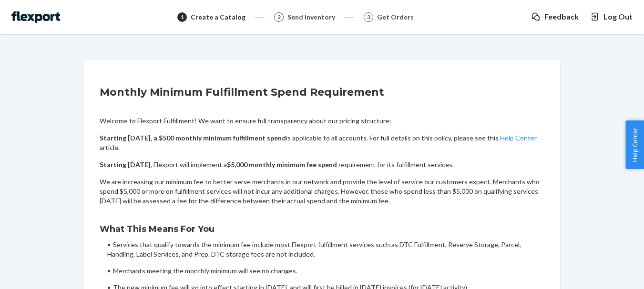 This screenshot has width=644, height=289. What do you see at coordinates (322, 143) in the screenshot?
I see `p: is applicable to all accounts. For full details on this policy, please see this article.` at bounding box center [322, 143].